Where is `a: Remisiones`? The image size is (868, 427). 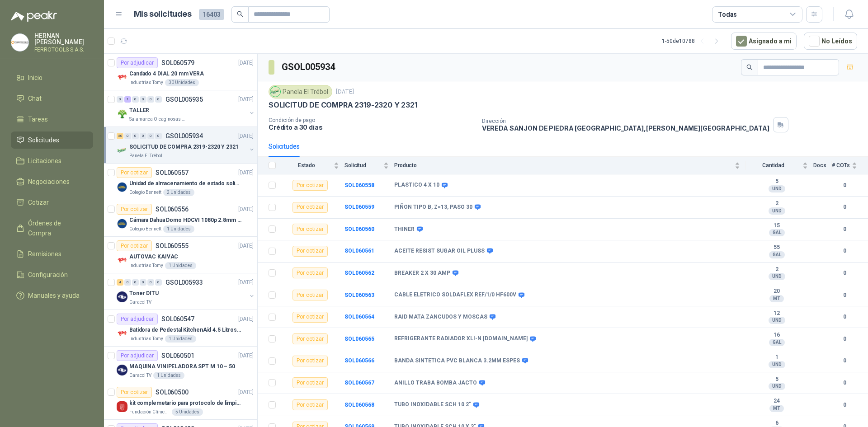 a: Remisiones is located at coordinates (52, 254).